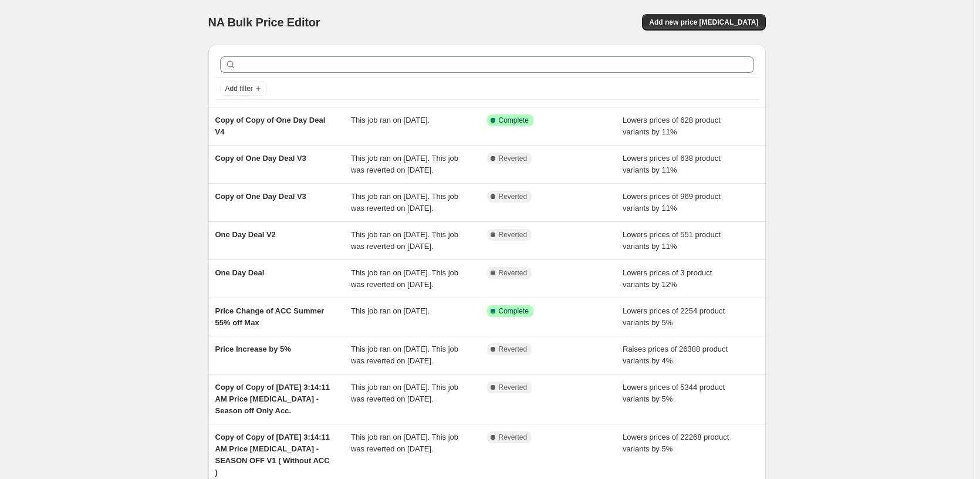  Describe the element at coordinates (674, 355) in the screenshot. I see `span: Raises prices of 26388 product variants by 4%` at that location.